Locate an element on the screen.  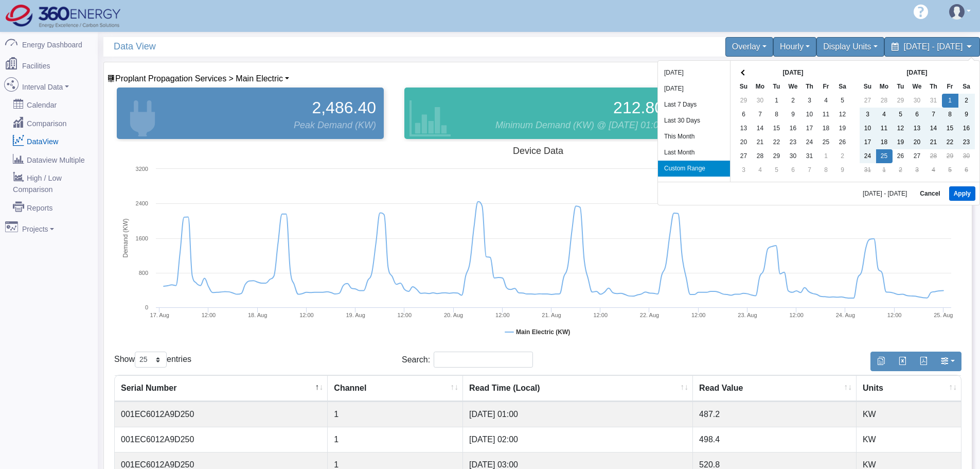
tspan: 22. Aug is located at coordinates (649, 315).